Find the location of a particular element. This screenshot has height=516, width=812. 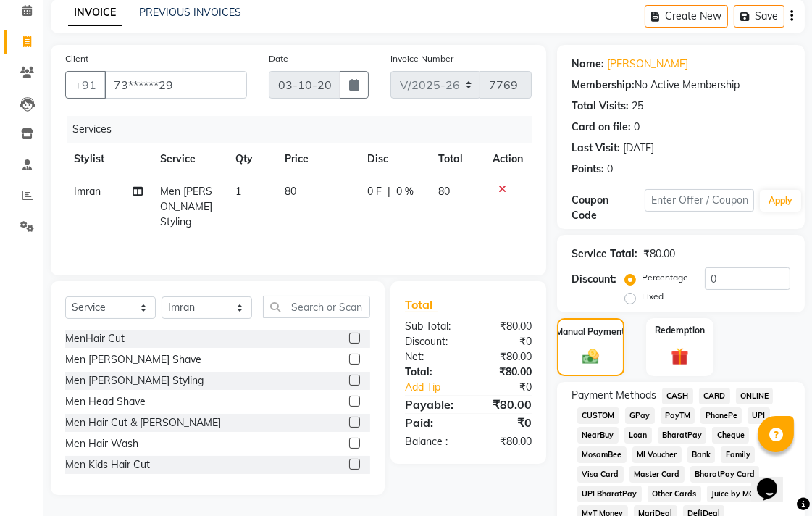

span: BharatPay Card is located at coordinates (725, 474).